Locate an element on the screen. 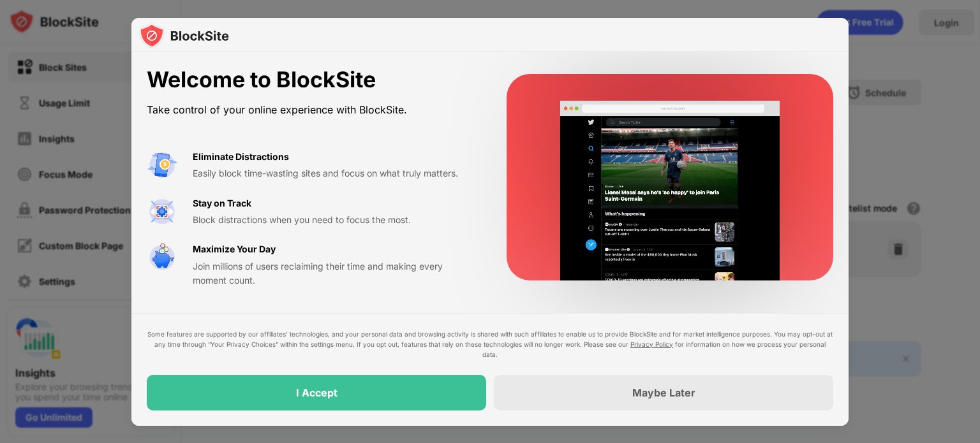  div: Eliminate Distractions is located at coordinates (241, 157).